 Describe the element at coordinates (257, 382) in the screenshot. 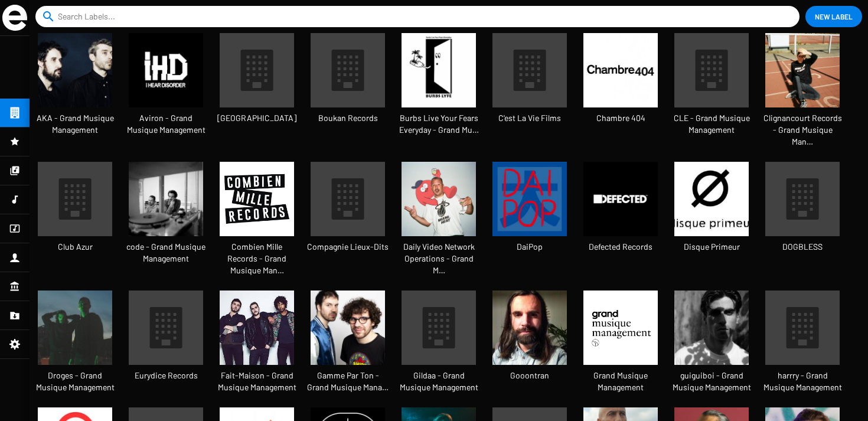

I see `span: Fait-Maison - Grand Musique Management` at that location.